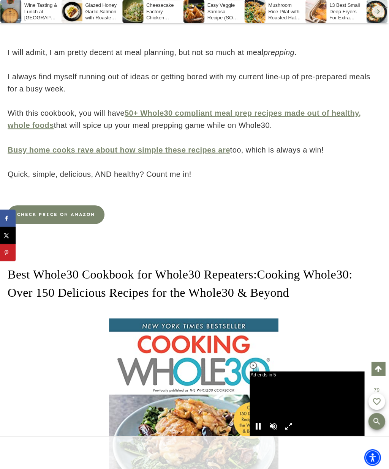 This screenshot has height=469, width=389. I want to click on p: With this cookbook, you will have that will spice up your meal prepping game while on Whole30., so click(194, 119).